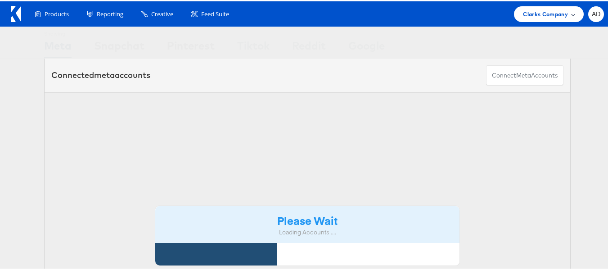 This screenshot has height=270, width=608. I want to click on span: Clarks Company, so click(545, 13).